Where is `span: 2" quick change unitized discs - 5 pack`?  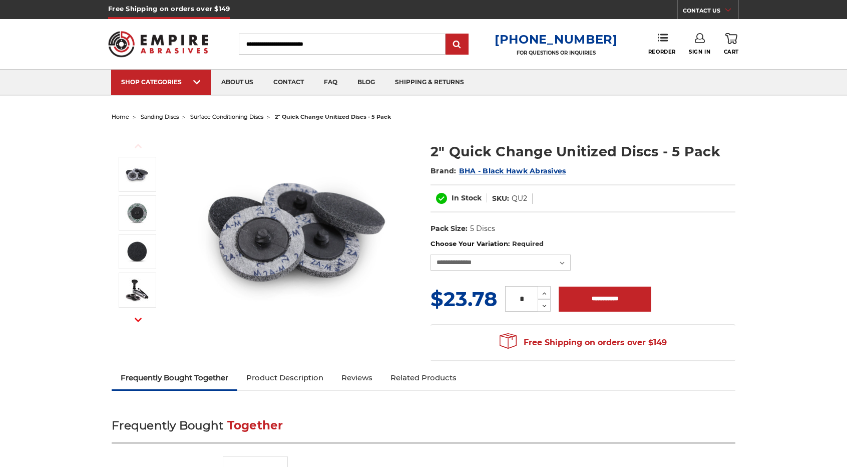 span: 2" quick change unitized discs - 5 pack is located at coordinates (333, 117).